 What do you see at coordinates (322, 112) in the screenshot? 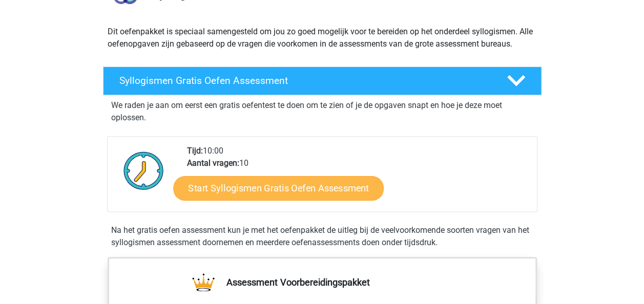
I see `p: We raden je aan om eerst een gratis oefentest te doen om te zien of je de opgaven snapt en hoe je...` at bounding box center [322, 112].